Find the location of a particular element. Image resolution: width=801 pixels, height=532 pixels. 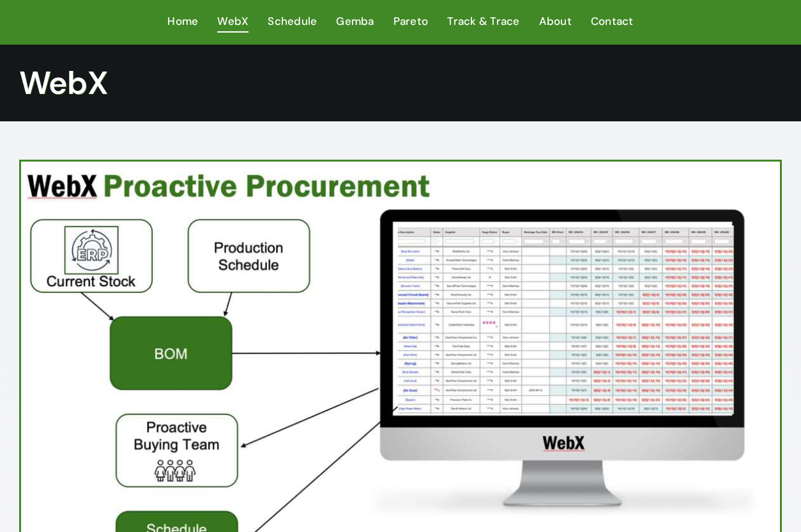

span: Track & Trace is located at coordinates (483, 21).